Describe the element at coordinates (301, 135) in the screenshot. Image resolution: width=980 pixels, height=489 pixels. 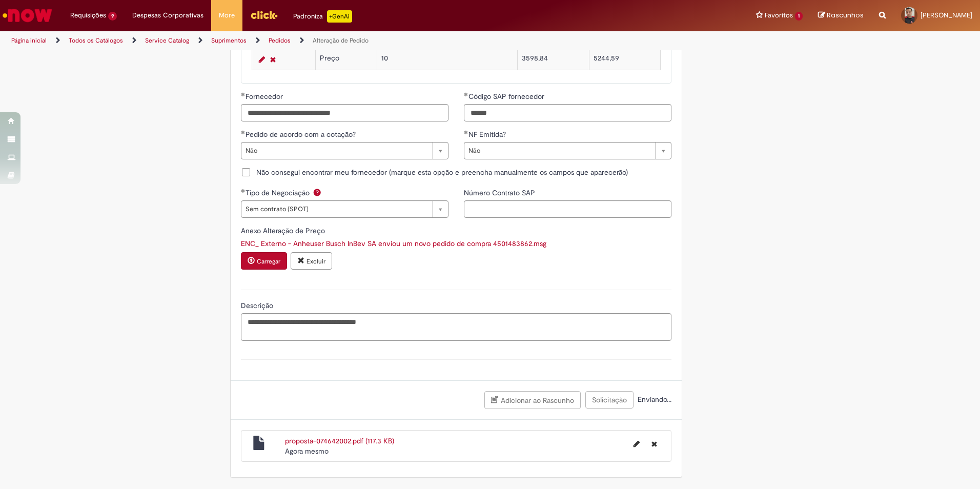
I see `span: Pedido de acordo com a cotação?` at that location.